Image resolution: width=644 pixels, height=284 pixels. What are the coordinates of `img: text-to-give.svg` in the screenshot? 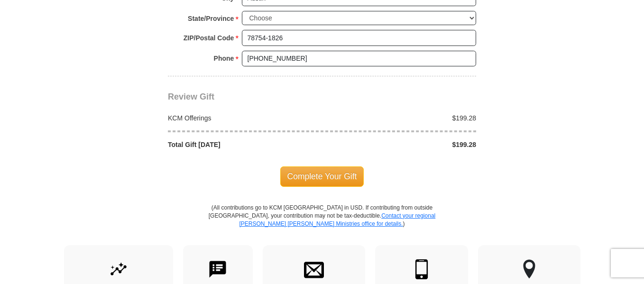 It's located at (218, 269).